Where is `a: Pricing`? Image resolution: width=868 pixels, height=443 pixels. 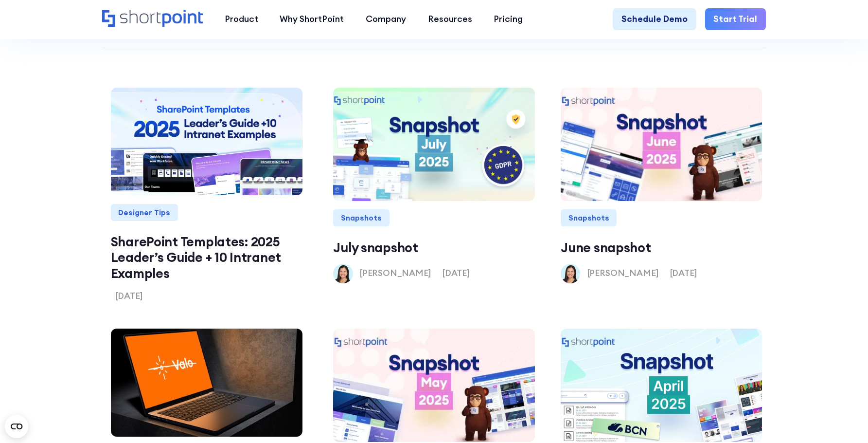 a: Pricing is located at coordinates (508, 19).